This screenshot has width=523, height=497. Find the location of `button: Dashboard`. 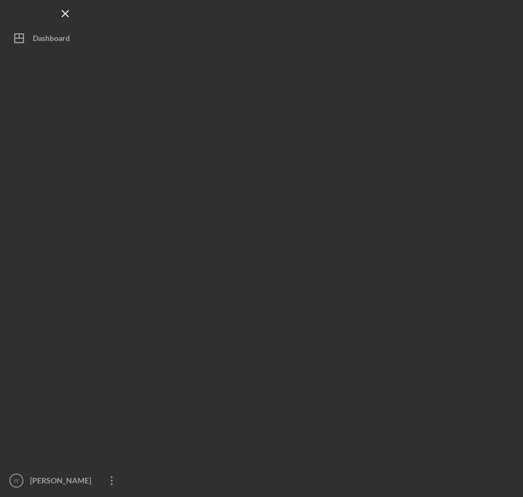

button: Dashboard is located at coordinates (66, 38).